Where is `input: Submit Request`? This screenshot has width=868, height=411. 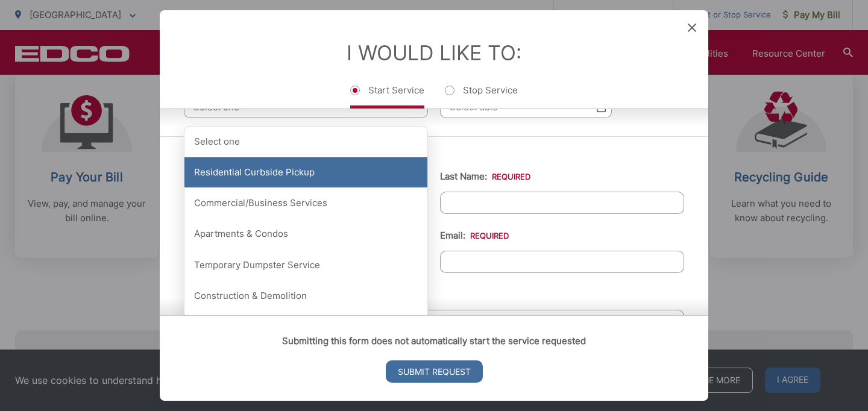 input: Submit Request is located at coordinates (434, 371).